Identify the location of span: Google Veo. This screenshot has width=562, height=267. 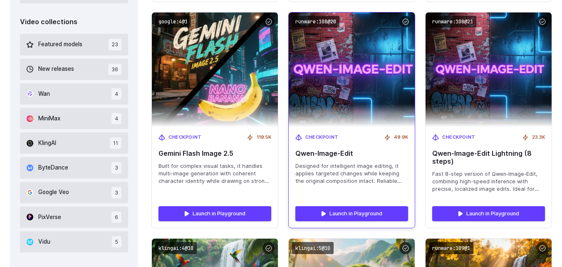
(54, 192).